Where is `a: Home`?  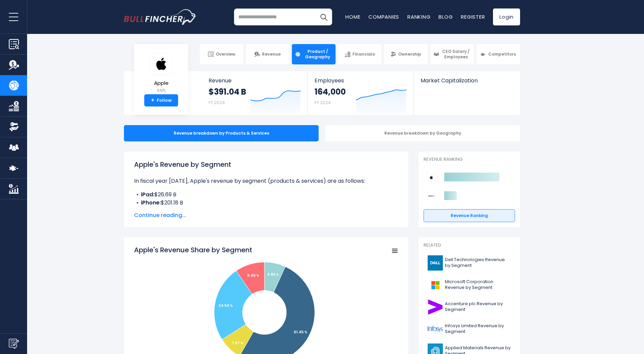
a: Home is located at coordinates (353, 17).